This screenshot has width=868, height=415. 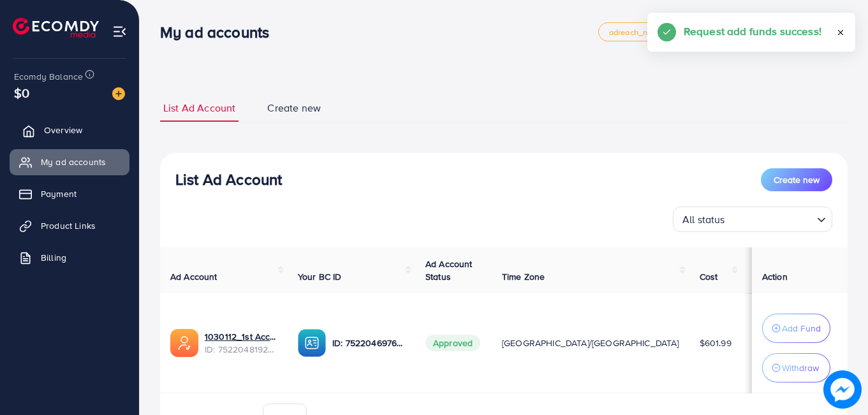 What do you see at coordinates (119, 31) in the screenshot?
I see `img: menu` at bounding box center [119, 31].